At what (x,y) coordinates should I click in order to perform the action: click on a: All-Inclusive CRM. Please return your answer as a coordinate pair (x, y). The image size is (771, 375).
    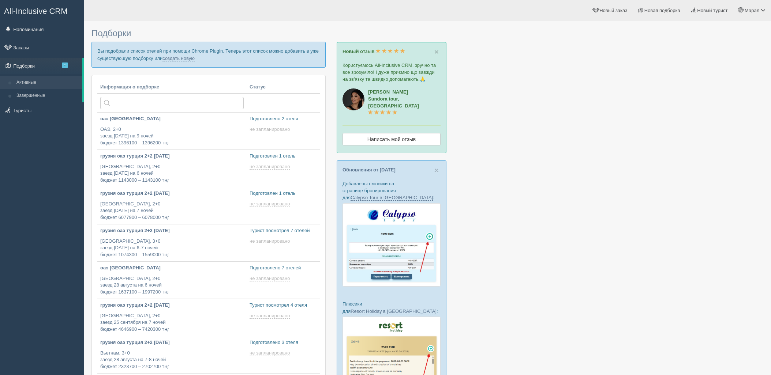
    Looking at the image, I should click on (42, 10).